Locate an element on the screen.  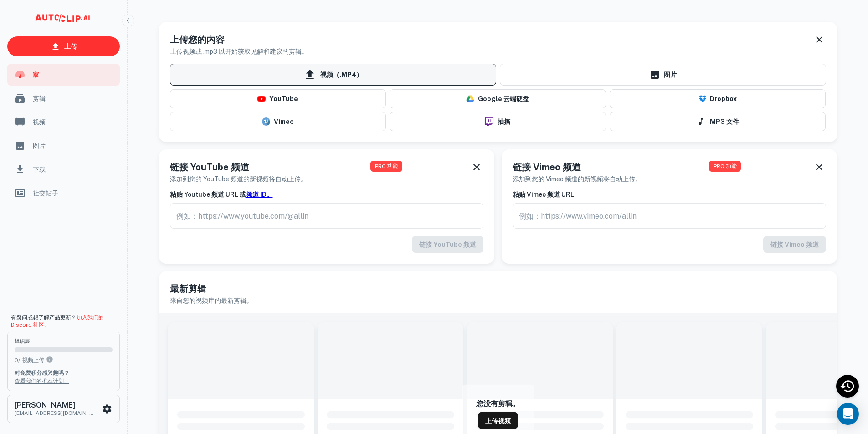
button: YouTube is located at coordinates (278, 99).